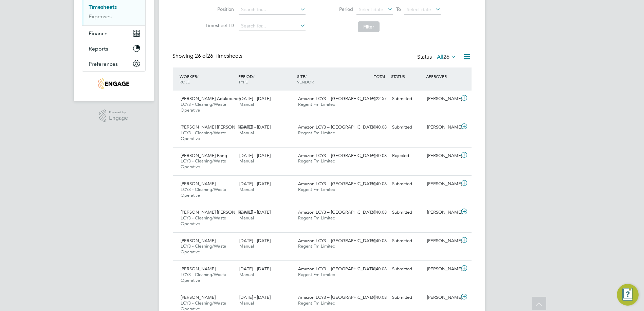 This screenshot has height=311, width=644. What do you see at coordinates (103, 64) in the screenshot?
I see `span: Preferences` at bounding box center [103, 64].